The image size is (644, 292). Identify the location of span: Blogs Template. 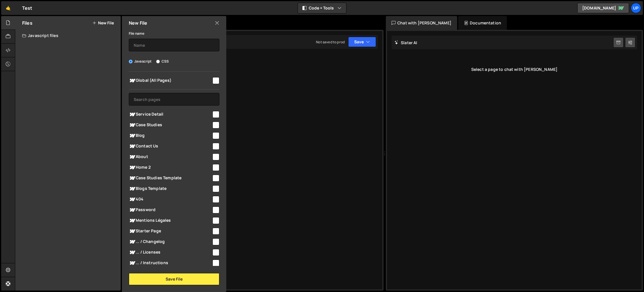
(170, 189).